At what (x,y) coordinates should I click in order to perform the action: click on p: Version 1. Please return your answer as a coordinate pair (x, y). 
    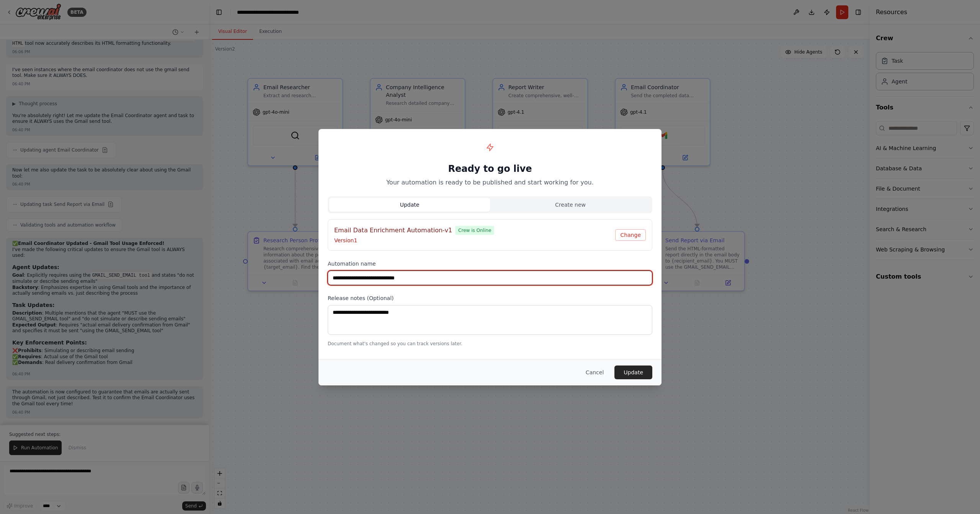
    Looking at the image, I should click on (475, 241).